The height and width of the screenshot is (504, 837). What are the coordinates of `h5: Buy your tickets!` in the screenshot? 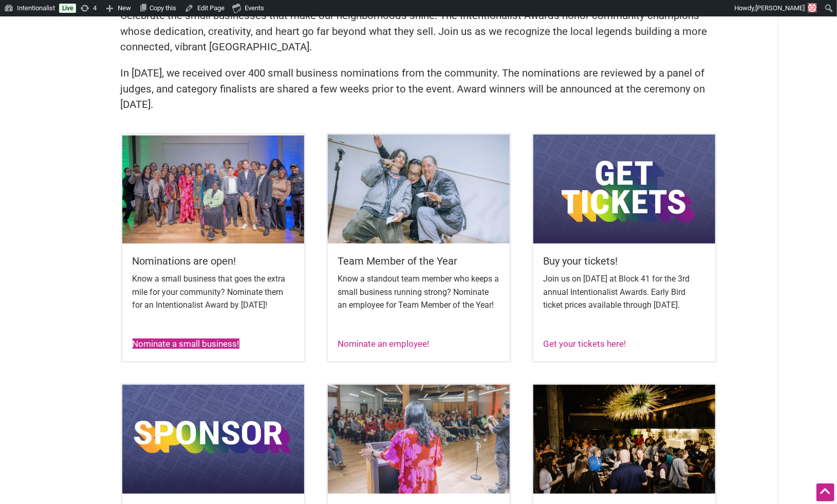 It's located at (624, 261).